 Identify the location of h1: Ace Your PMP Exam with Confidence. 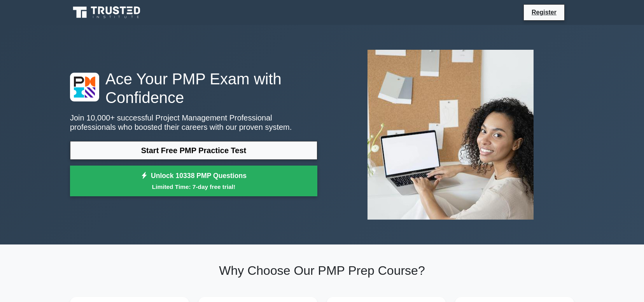
(194, 88).